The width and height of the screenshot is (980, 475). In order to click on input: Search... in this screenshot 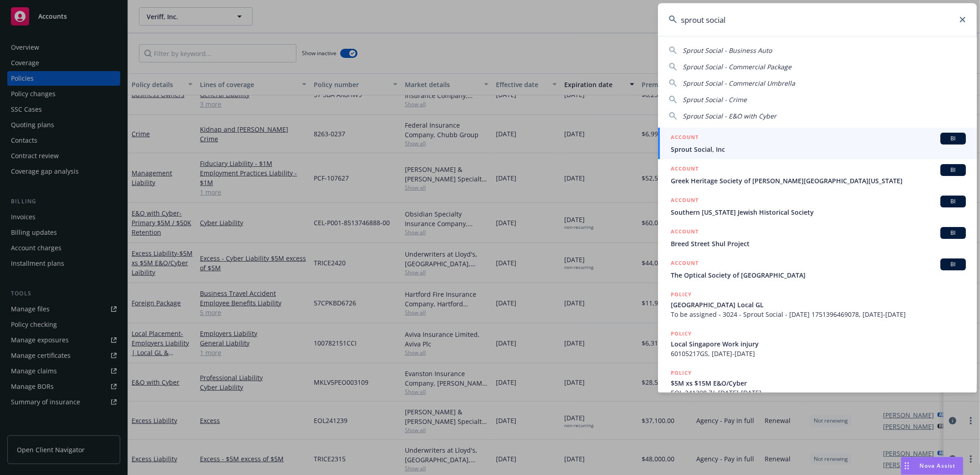, I will do `click(817, 20)`.